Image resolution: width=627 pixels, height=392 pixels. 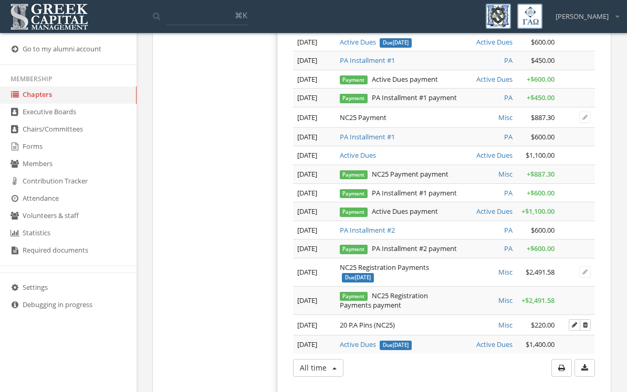 I want to click on span: $887.30, so click(x=542, y=118).